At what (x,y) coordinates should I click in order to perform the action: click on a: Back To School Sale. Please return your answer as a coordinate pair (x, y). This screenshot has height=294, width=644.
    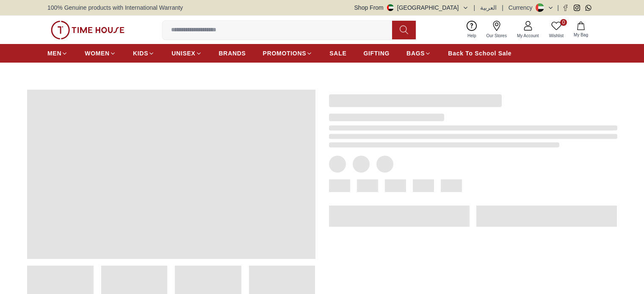
    Looking at the image, I should click on (479, 53).